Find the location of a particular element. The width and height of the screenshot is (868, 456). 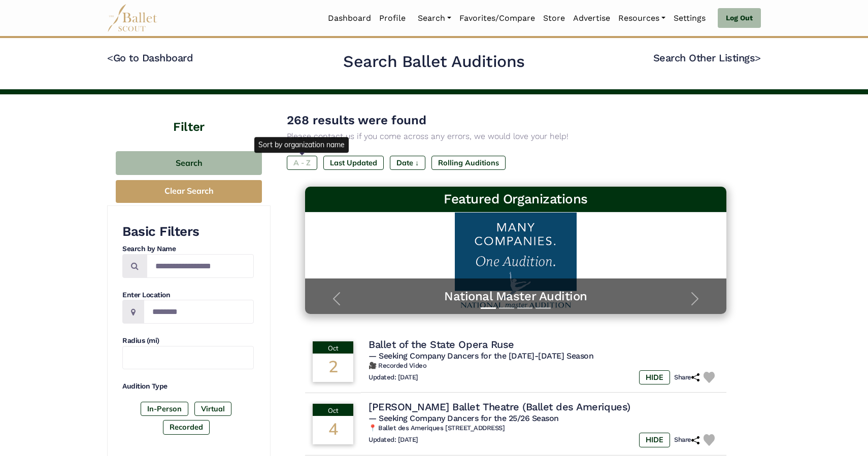

h3: Basic Filters is located at coordinates (188, 232).